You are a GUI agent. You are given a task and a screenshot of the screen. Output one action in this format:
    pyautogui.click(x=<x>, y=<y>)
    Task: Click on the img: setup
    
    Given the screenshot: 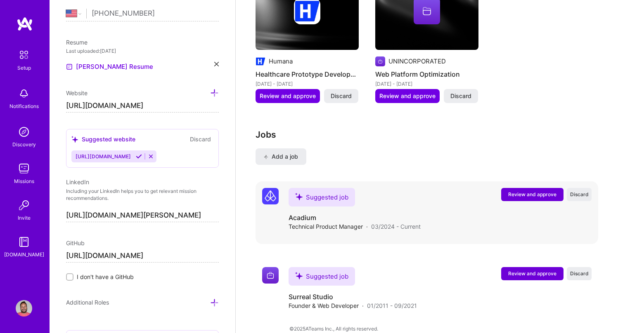 What is the action you would take?
    pyautogui.click(x=24, y=55)
    